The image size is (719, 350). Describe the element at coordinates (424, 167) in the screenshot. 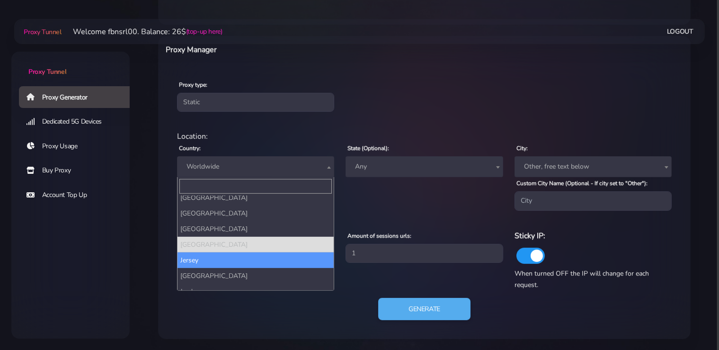

I see `span: Any` at that location.